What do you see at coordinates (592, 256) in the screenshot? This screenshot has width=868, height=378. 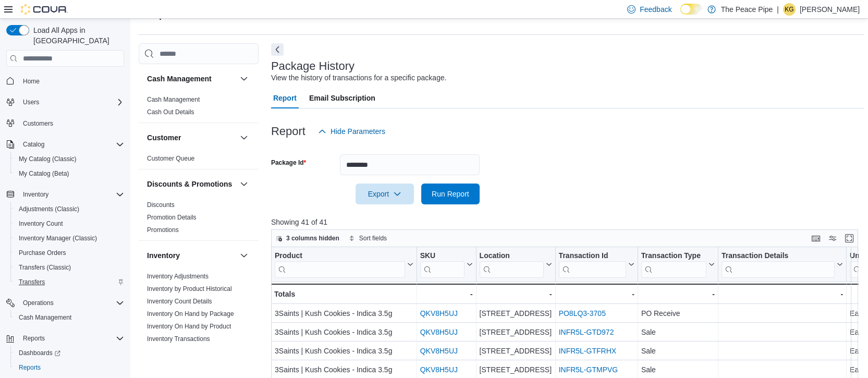 I see `div: Transaction Id` at bounding box center [592, 256].